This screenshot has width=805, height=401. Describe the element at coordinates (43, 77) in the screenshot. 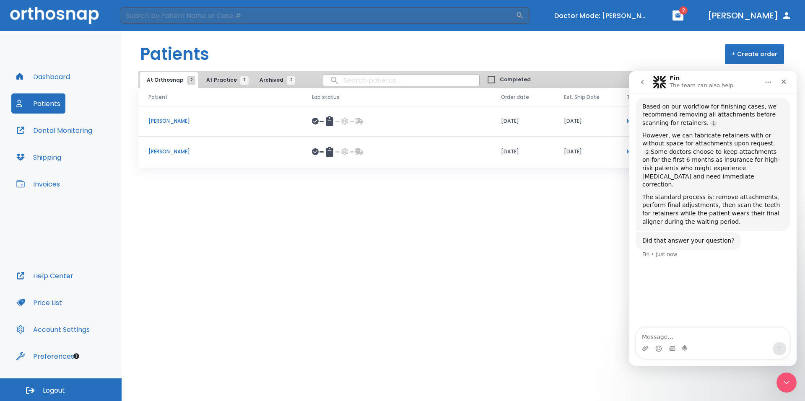

I see `button: Dashboard` at that location.